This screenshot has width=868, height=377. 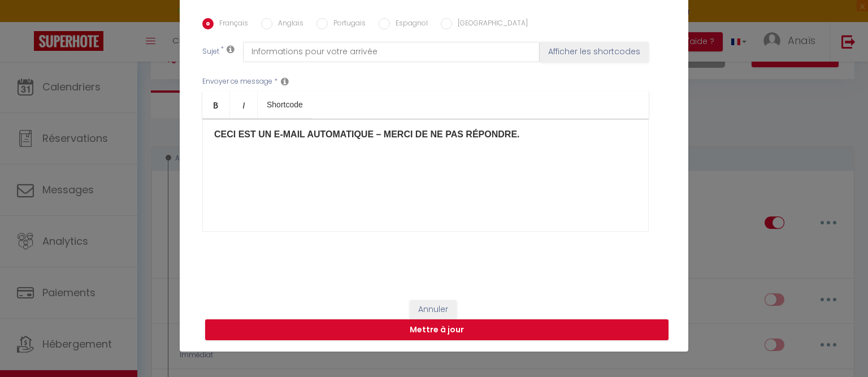 I want to click on a: Bold, so click(x=216, y=104).